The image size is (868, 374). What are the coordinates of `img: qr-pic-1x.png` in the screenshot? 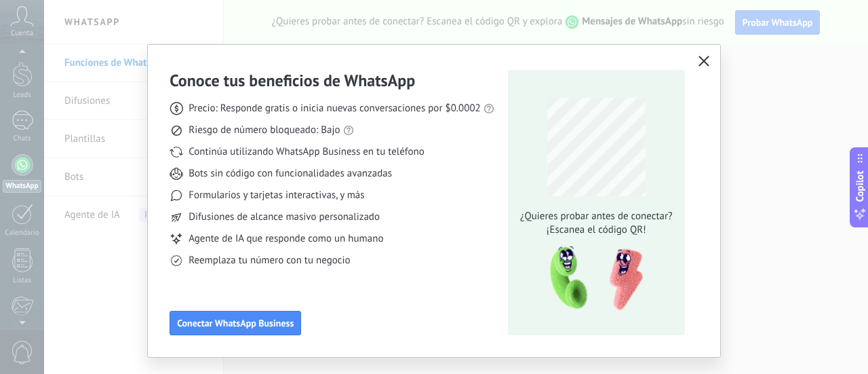 It's located at (592, 278).